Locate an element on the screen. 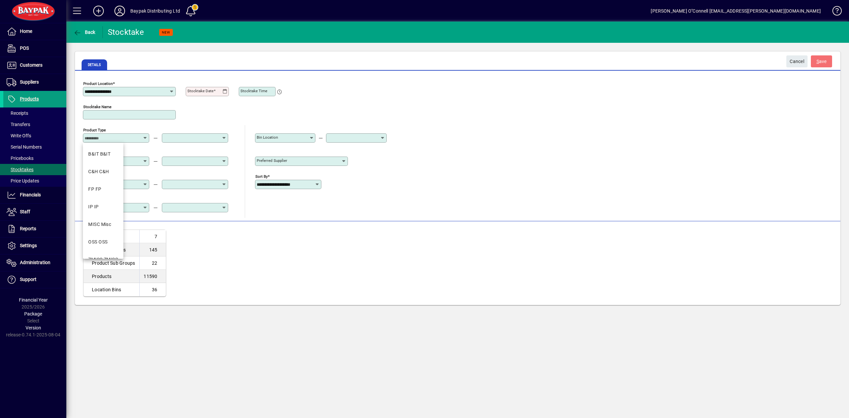  a: Settings is located at coordinates (35, 246).